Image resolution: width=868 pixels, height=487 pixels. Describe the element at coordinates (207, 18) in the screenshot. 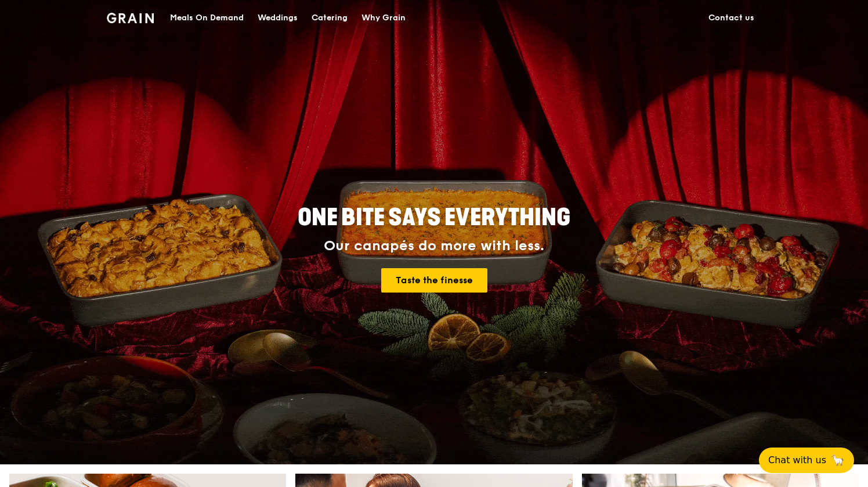

I see `div: Meals On Demand` at that location.